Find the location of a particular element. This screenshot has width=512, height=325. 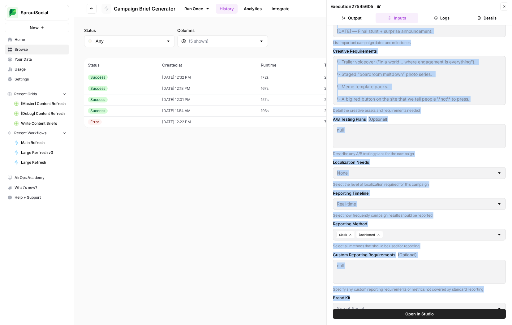

a: Main Refresh is located at coordinates (40, 143).